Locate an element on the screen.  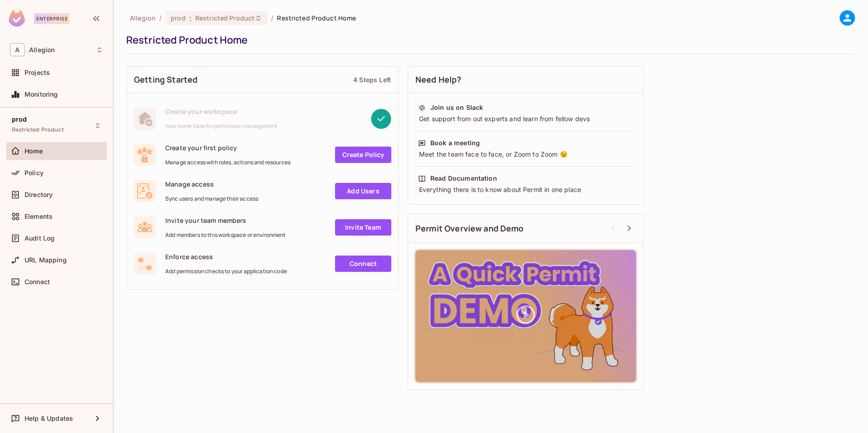
div: Read Documentation is located at coordinates (464, 178).